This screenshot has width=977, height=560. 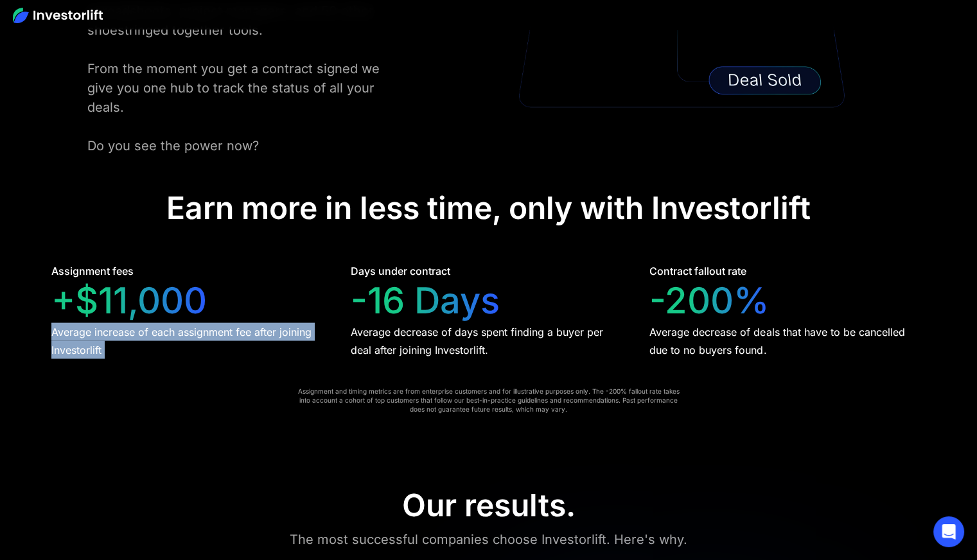 I want to click on div: Assignment and timing metrics are from enterprise customers and for illustrative purposes only. T..., so click(x=488, y=400).